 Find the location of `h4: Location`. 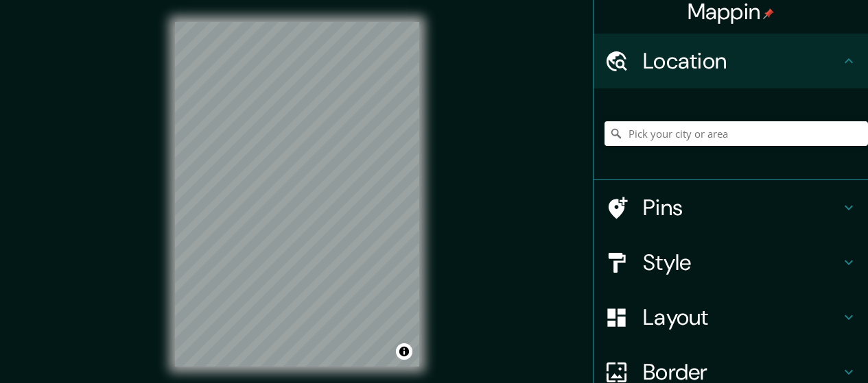

h4: Location is located at coordinates (741, 61).